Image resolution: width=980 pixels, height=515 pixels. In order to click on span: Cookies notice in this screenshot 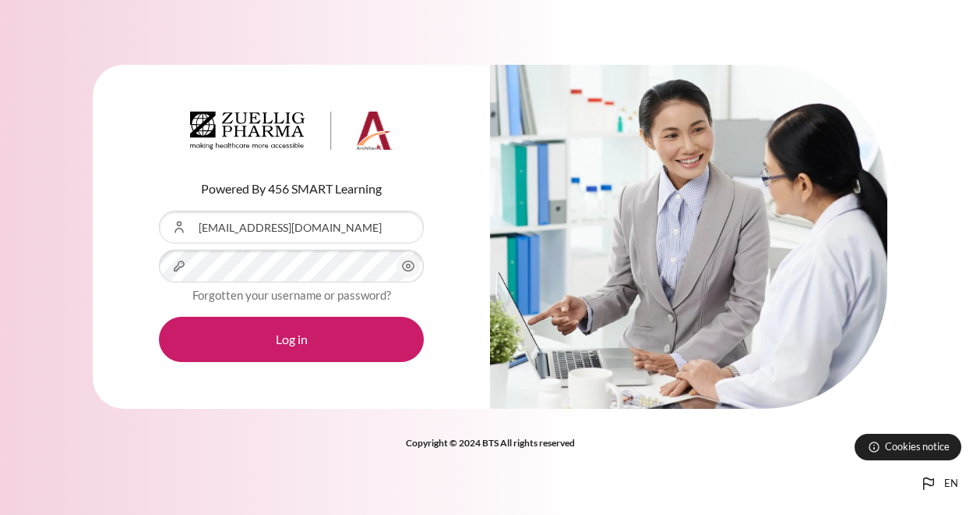, I will do `click(917, 446)`.